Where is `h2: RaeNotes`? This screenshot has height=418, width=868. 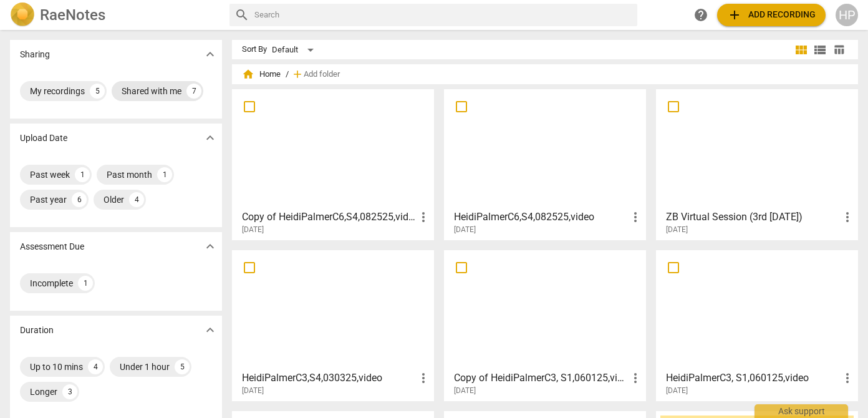
h2: RaeNotes is located at coordinates (72, 15).